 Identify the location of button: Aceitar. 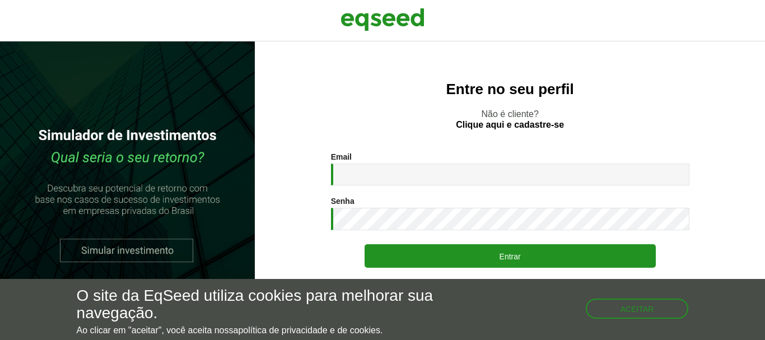
(637, 309).